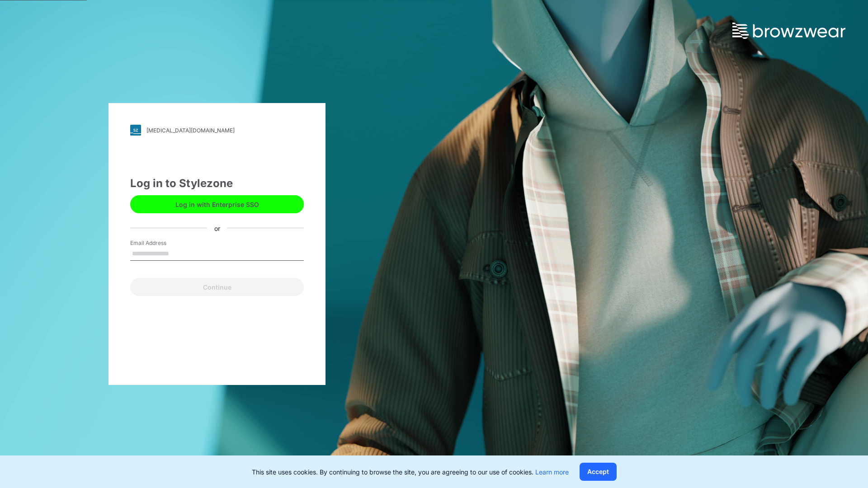 This screenshot has width=868, height=488. Describe the element at coordinates (162, 243) in the screenshot. I see `label: Email Address` at that location.